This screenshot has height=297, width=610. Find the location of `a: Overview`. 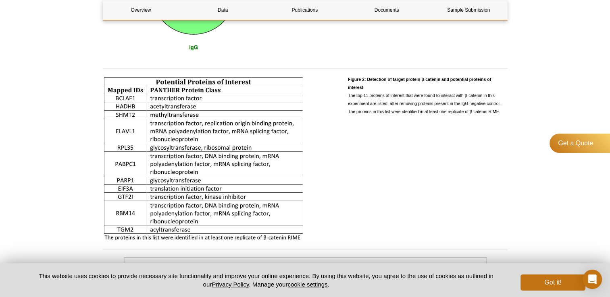

a: Overview is located at coordinates (141, 10).